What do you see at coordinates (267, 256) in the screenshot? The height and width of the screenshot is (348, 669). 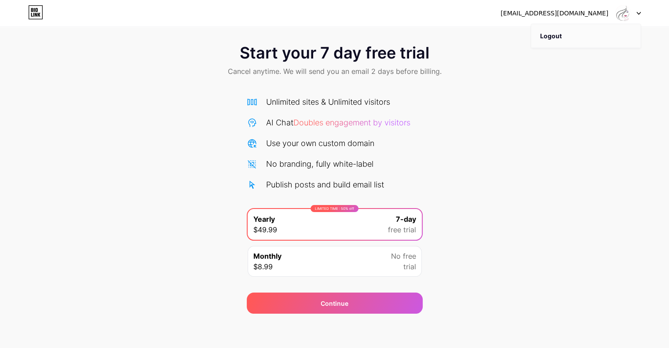 I see `span: Monthly` at bounding box center [267, 256].